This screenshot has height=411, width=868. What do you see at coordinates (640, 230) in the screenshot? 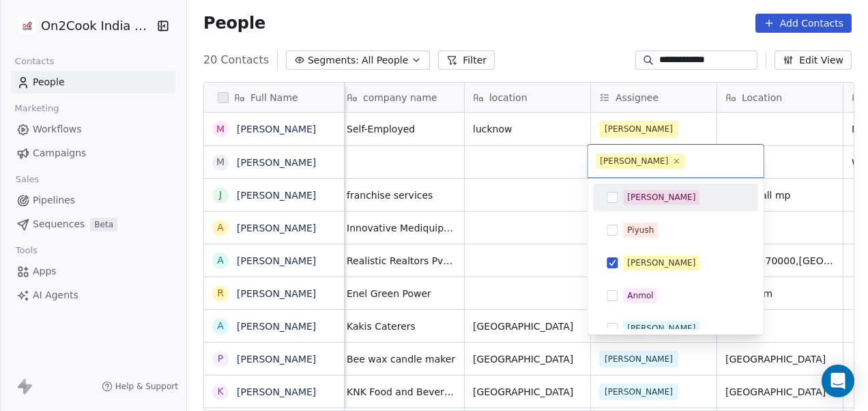
I see `div: Piyush` at bounding box center [640, 230].